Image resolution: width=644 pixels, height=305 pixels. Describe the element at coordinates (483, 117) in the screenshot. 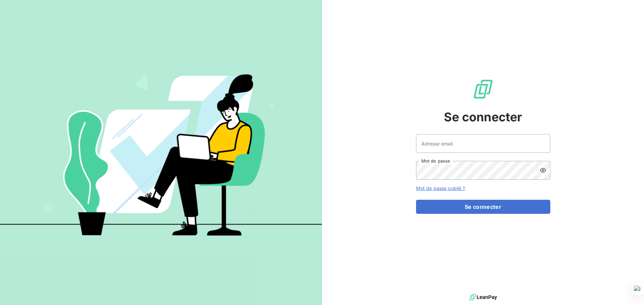

I see `span: Se connecter` at that location.